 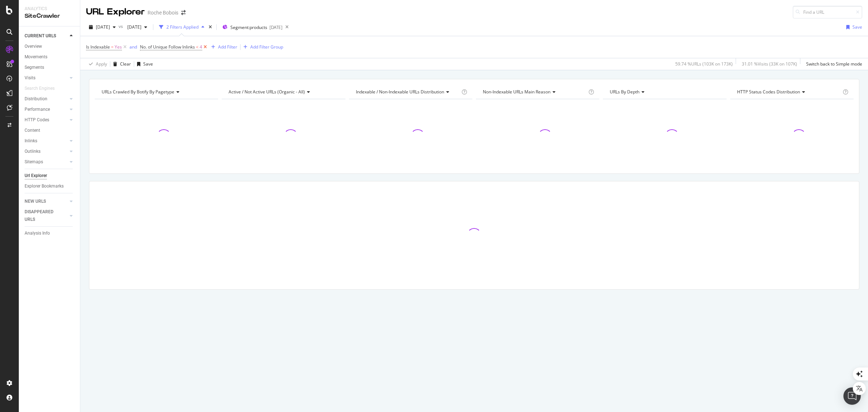 What do you see at coordinates (769, 92) in the screenshot?
I see `span: HTTP Status Codes Distribution` at bounding box center [769, 92].